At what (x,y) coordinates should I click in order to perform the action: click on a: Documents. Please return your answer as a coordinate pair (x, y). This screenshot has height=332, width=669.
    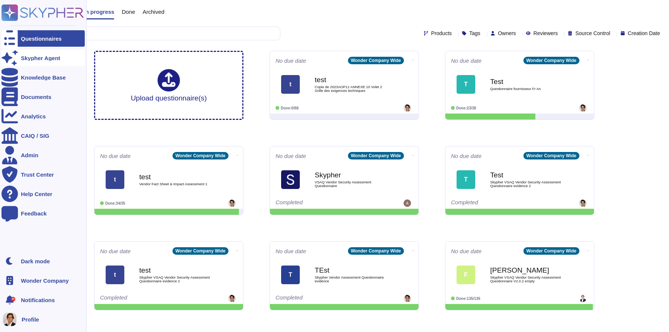
    Looking at the image, I should click on (43, 97).